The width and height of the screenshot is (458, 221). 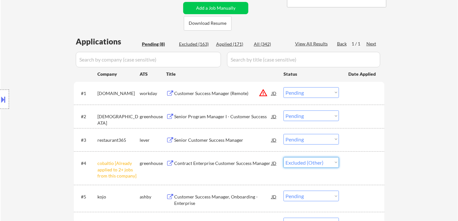 I want to click on input: Search by title (case sensitive), so click(x=303, y=60).